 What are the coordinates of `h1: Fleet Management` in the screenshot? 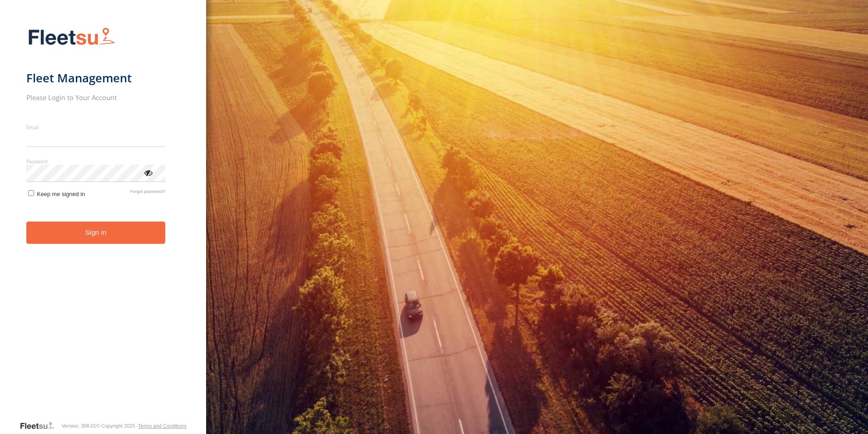 It's located at (96, 78).